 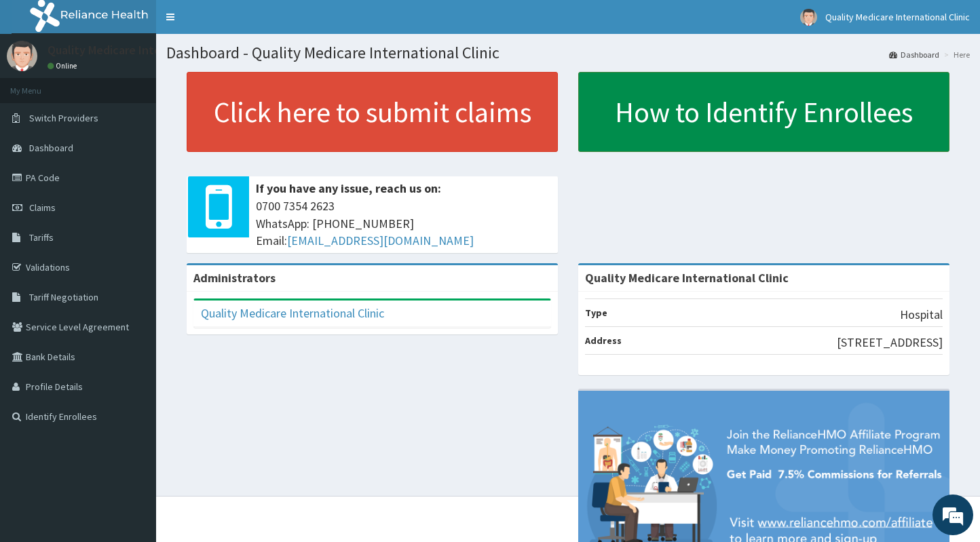 What do you see at coordinates (955, 54) in the screenshot?
I see `li: Here` at bounding box center [955, 54].